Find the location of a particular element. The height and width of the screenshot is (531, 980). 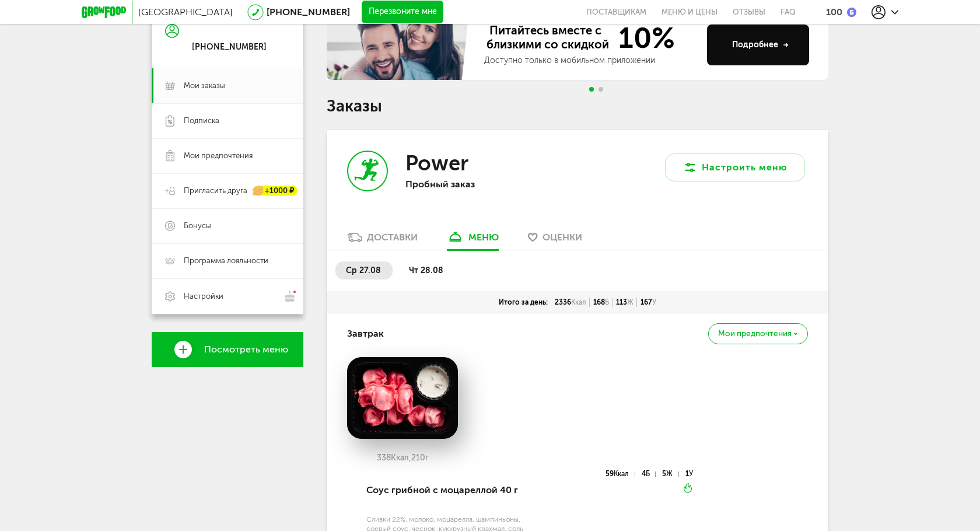

div: 1 is located at coordinates (689, 474).